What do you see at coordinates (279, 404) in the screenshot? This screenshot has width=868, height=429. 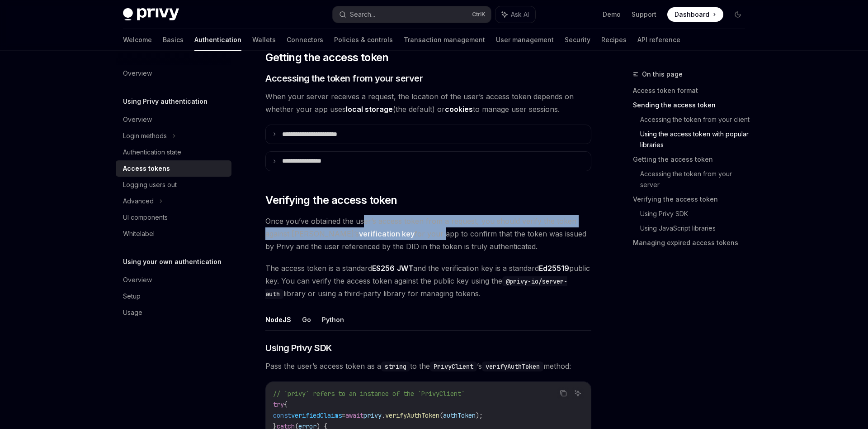 I see `span: try` at bounding box center [279, 404].